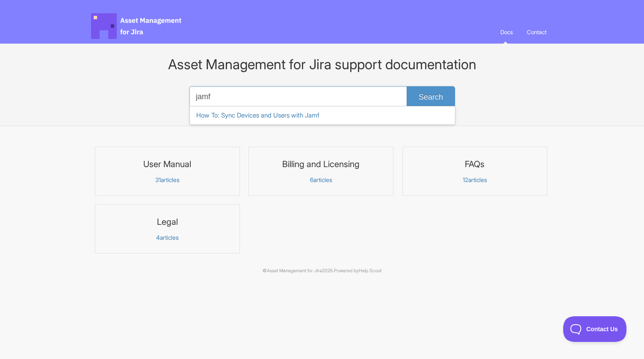  Describe the element at coordinates (506, 32) in the screenshot. I see `a: Docs` at that location.